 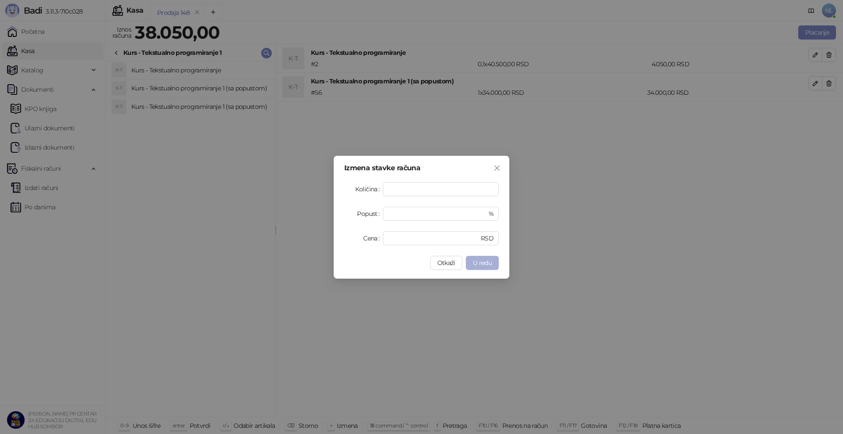 What do you see at coordinates (497, 168) in the screenshot?
I see `span: Zatvori` at bounding box center [497, 168].